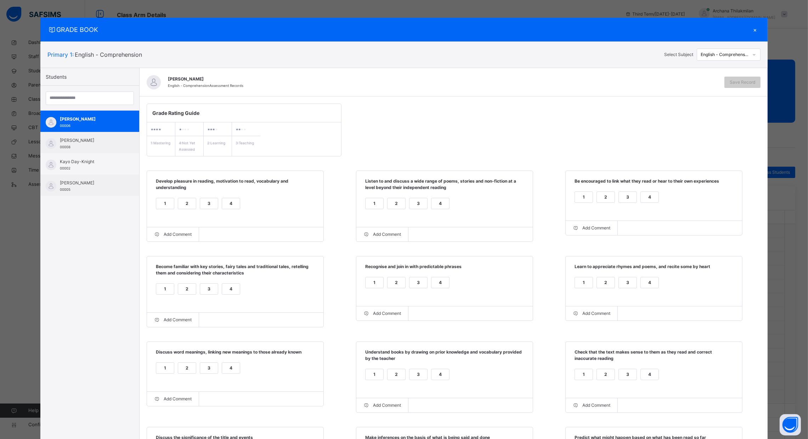  I want to click on span: Recognise and join in with predictable phrases, so click(445, 269).